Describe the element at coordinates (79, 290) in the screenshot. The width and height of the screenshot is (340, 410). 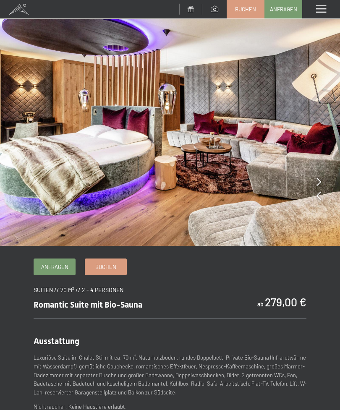
I see `span: Suiten // 70 m² // 2 - 4 Personen` at that location.